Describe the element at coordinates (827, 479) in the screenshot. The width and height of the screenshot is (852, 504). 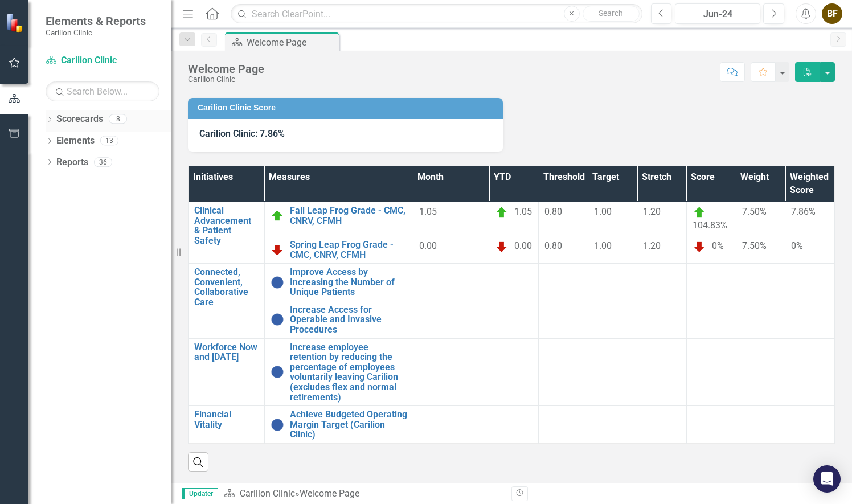
I see `div: Open Intercom Messenger` at that location.